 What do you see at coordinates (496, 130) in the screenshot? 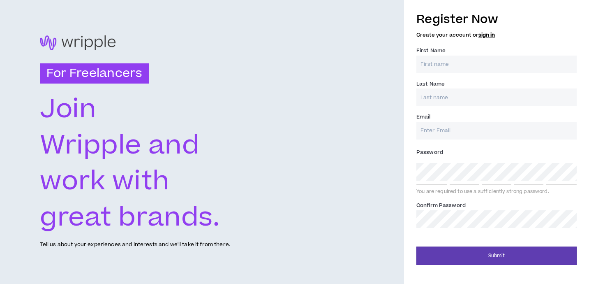
I see `input: Enter Email` at bounding box center [496, 130].